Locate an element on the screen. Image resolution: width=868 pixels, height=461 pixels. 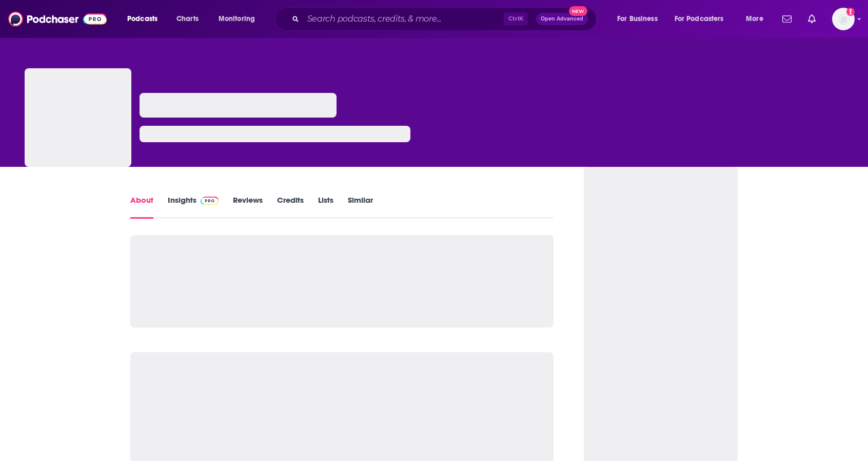
img: Podchaser - Follow, Share and Rate Podcasts is located at coordinates (58, 19).